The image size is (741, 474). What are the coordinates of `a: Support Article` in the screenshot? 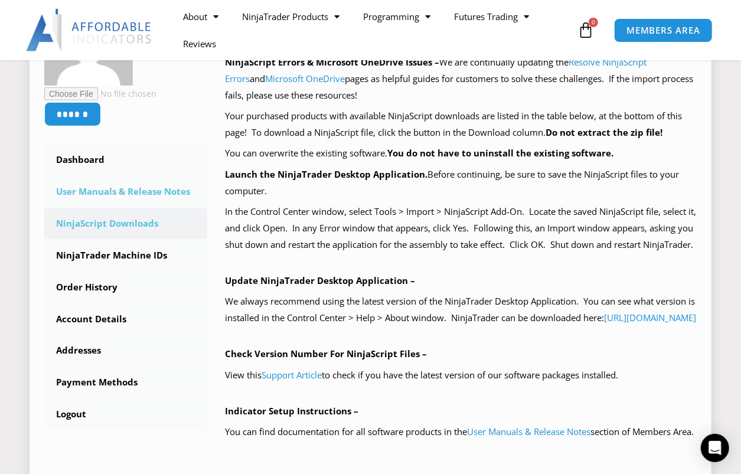 It's located at (292, 375).